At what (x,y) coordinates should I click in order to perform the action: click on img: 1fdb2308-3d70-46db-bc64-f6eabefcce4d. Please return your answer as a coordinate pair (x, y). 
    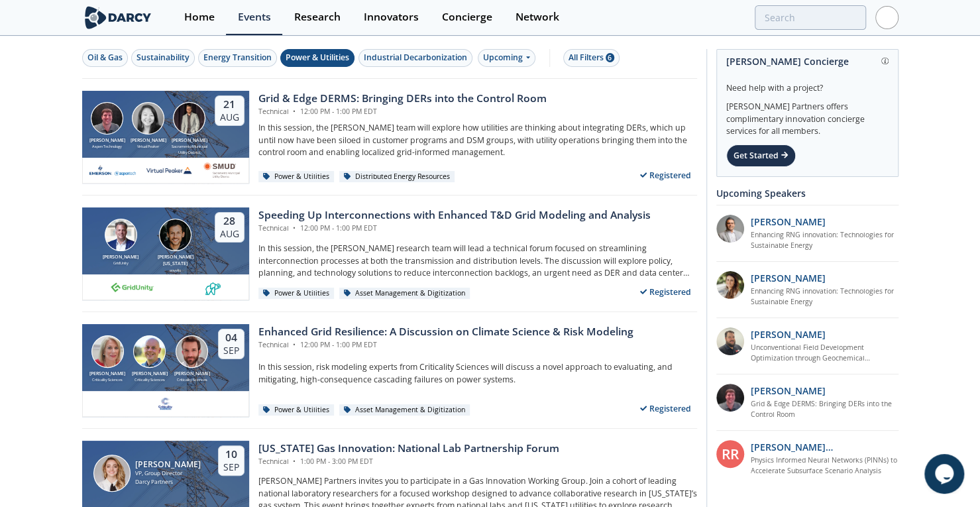
    Looking at the image, I should click on (730, 229).